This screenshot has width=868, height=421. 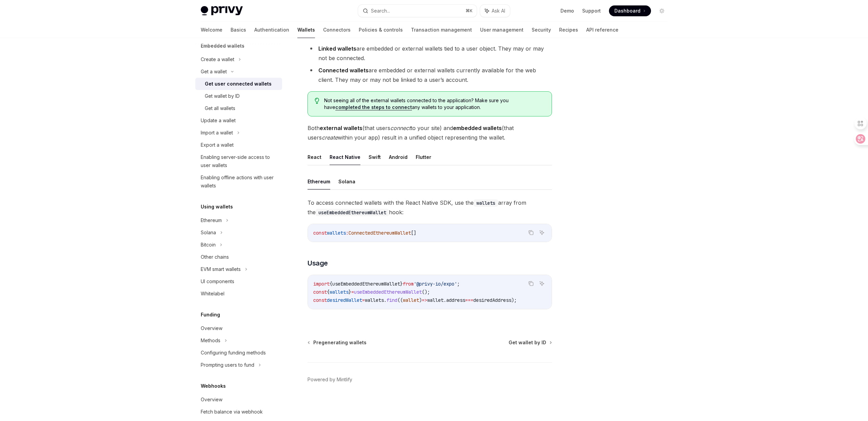 I want to click on div: Update a wallet, so click(x=218, y=120).